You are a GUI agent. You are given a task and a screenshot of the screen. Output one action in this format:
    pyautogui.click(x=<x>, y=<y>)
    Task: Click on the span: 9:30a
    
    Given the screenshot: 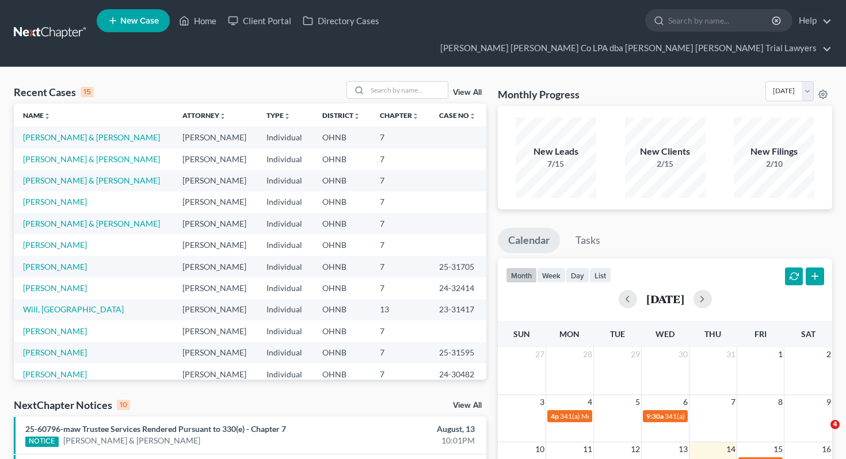 What is the action you would take?
    pyautogui.click(x=655, y=416)
    